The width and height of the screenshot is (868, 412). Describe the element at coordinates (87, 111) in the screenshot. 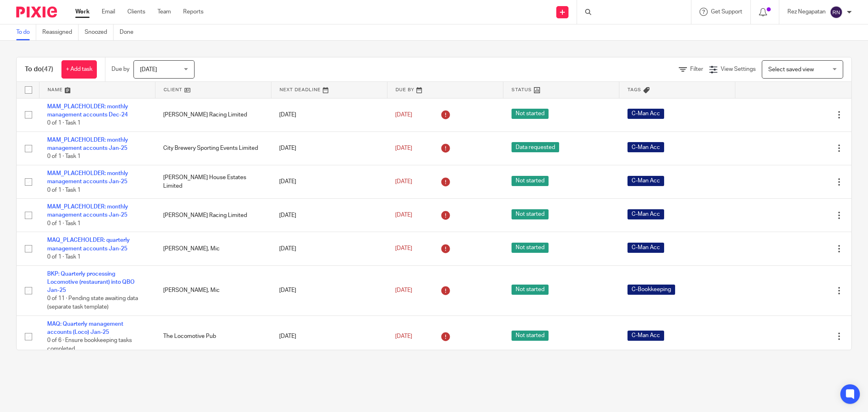

I see `a: MAM_PLACEHOLDER: monthly management accounts Dec-24` at that location.